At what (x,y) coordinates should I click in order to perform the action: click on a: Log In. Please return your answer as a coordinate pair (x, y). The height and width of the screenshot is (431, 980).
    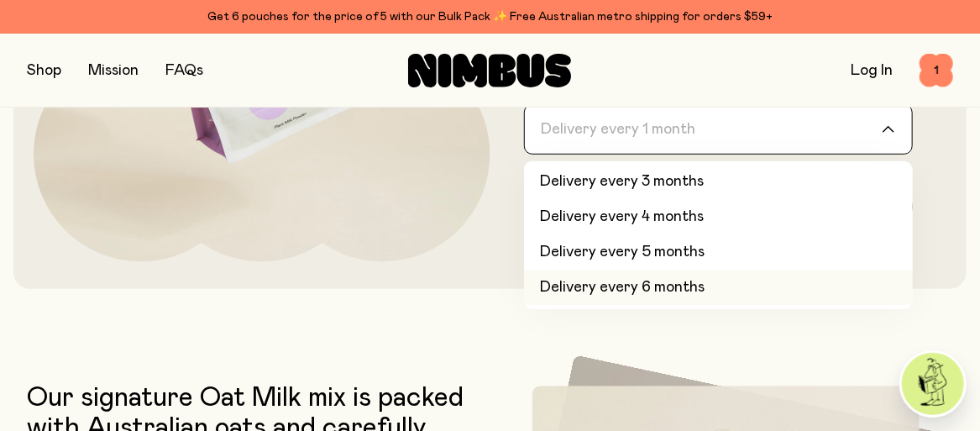
    Looking at the image, I should click on (872, 70).